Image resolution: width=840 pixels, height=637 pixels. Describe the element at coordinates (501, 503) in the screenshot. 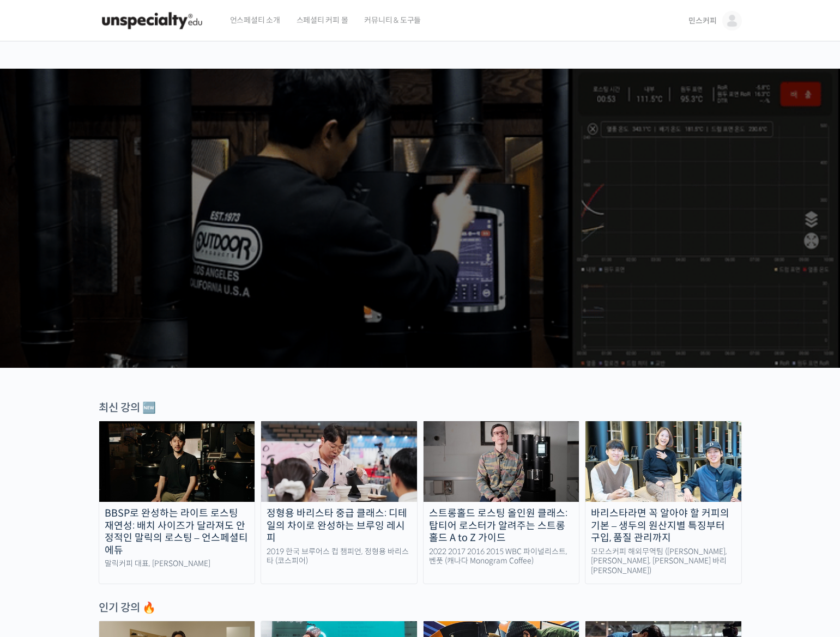

I see `a: 스트롱홀드 로스팅 올인원 클래스: 탑티어 로스터가 알려주는 스트롱홀드 A to Z 가이드 2022 2017 2016 2015 WBC 파이널리스트, 벤풋 (캐나다 Monogra...` at that location.